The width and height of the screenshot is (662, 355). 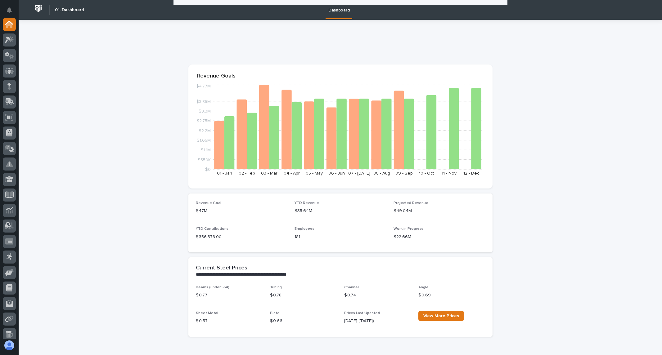 I want to click on text: 12 - Dec, so click(x=471, y=173).